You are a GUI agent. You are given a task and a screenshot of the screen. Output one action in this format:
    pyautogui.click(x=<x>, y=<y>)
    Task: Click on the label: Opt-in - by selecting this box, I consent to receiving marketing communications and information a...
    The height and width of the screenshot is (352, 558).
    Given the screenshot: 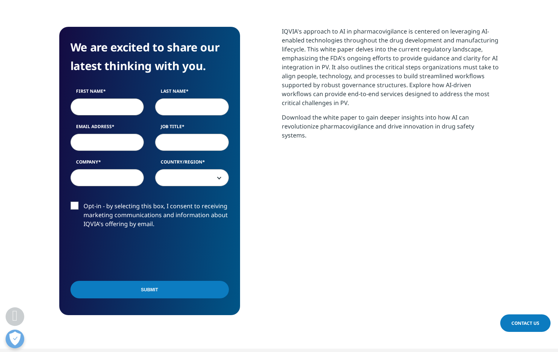 What is the action you would take?
    pyautogui.click(x=149, y=217)
    